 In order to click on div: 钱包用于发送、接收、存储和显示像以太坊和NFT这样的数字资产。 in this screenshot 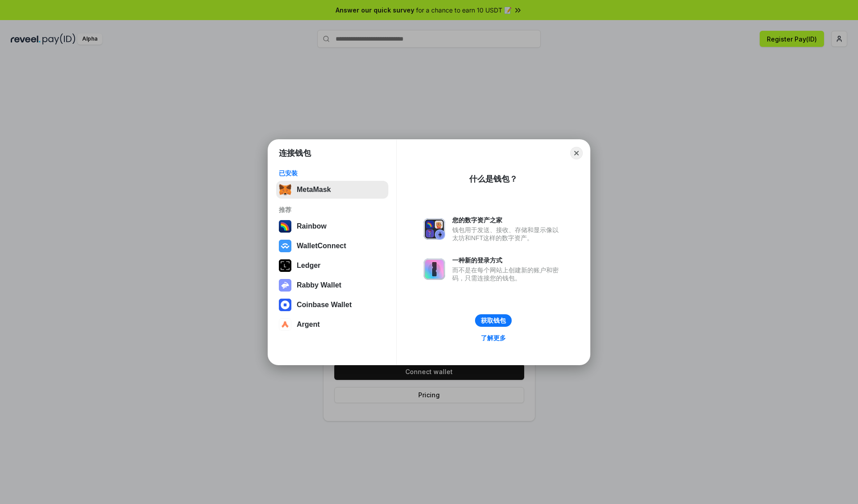, I will do `click(507, 234)`.